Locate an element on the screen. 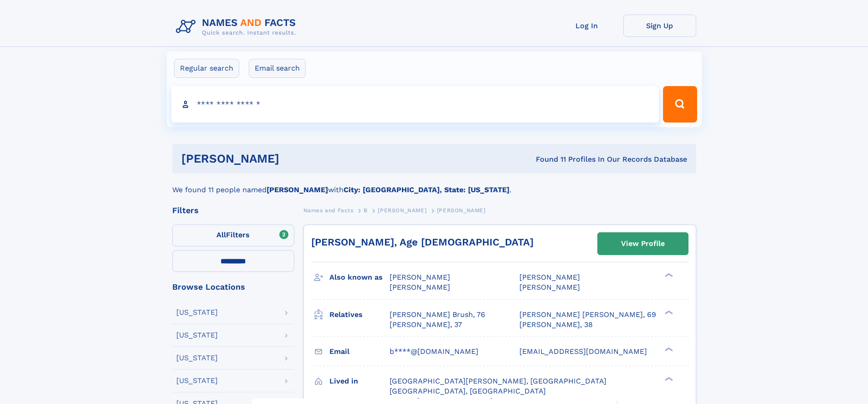 This screenshot has height=404, width=868. input: search input is located at coordinates (415, 104).